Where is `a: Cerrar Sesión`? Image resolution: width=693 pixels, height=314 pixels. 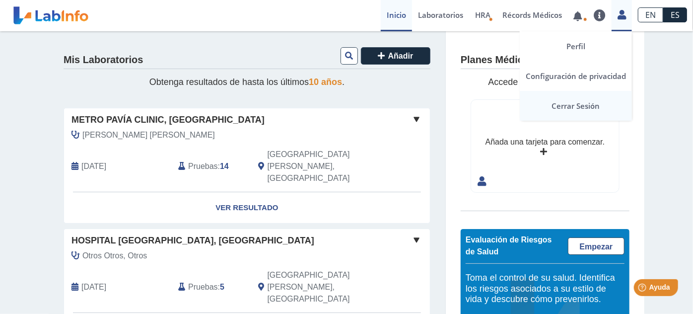 a: Cerrar Sesión is located at coordinates (576, 106).